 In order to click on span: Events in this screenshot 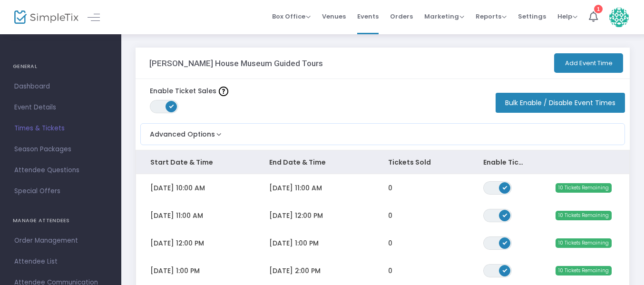, I will do `click(368, 16)`.